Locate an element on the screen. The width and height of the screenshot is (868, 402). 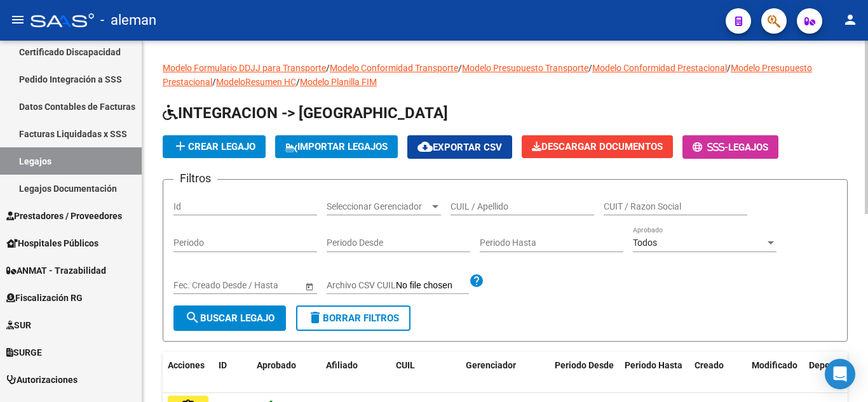
datatable-header-cell: Gerenciador is located at coordinates (505, 373).